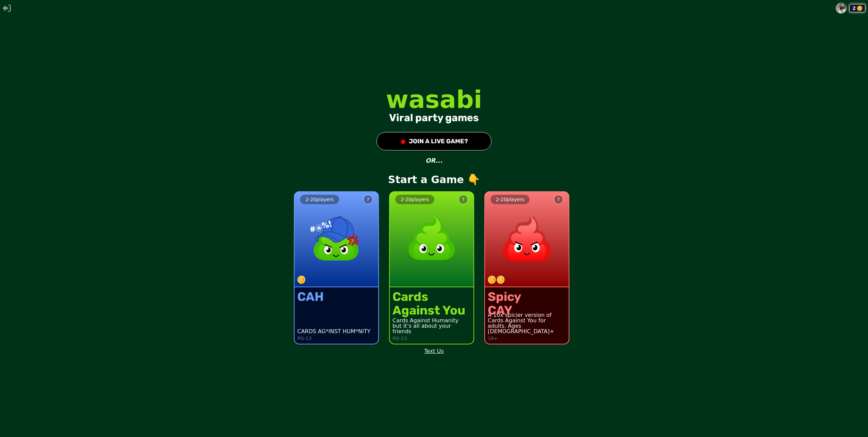 This screenshot has height=437, width=868. What do you see at coordinates (434, 161) in the screenshot?
I see `p: OR...` at bounding box center [434, 161].